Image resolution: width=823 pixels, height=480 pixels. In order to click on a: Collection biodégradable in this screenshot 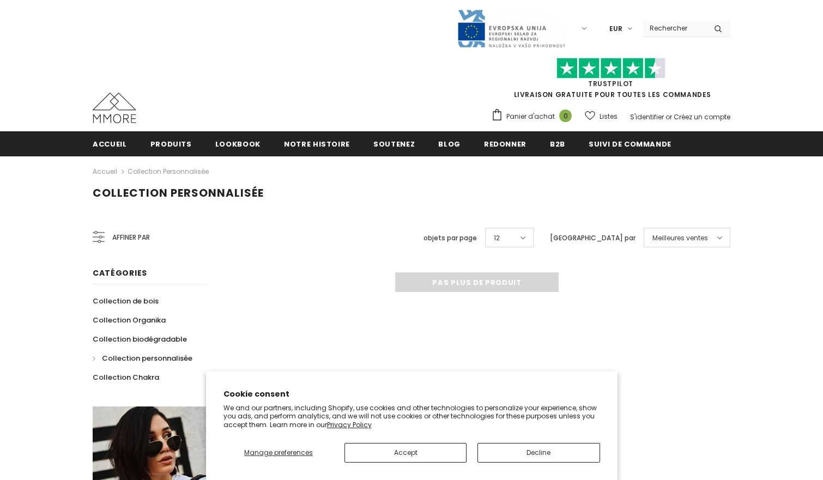, I will do `click(140, 339)`.